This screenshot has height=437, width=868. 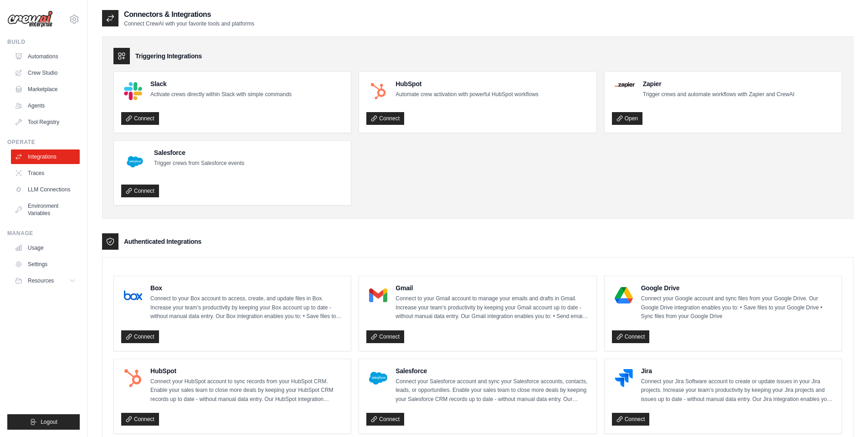 I want to click on button: Logout, so click(x=43, y=422).